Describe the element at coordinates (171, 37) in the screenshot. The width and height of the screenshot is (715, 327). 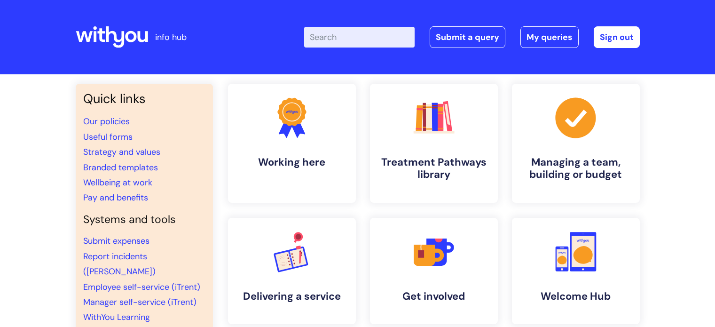
I see `p: info hub` at that location.